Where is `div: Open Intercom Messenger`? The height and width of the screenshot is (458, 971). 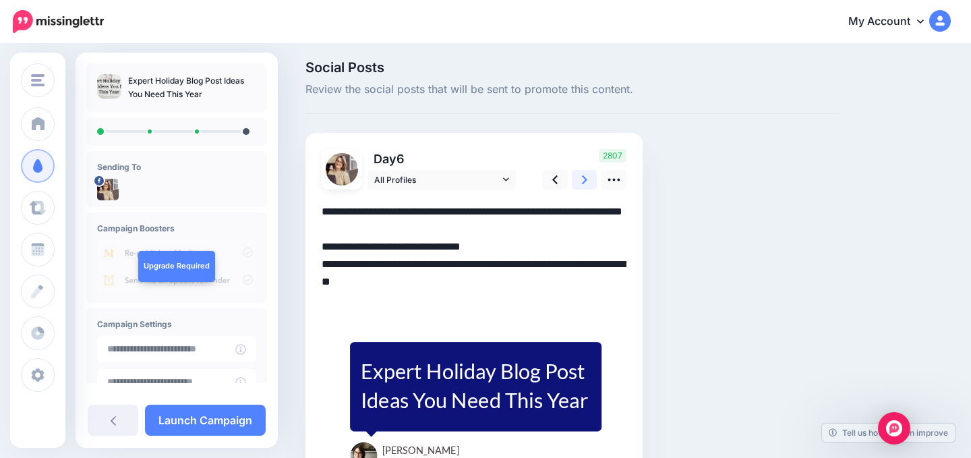 div: Open Intercom Messenger is located at coordinates (894, 428).